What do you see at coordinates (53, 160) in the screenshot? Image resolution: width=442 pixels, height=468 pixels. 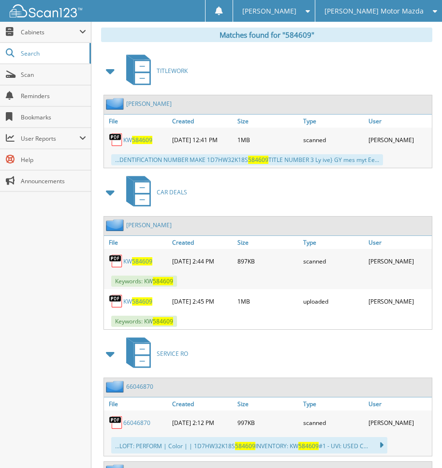 I see `span: Help` at bounding box center [53, 160].